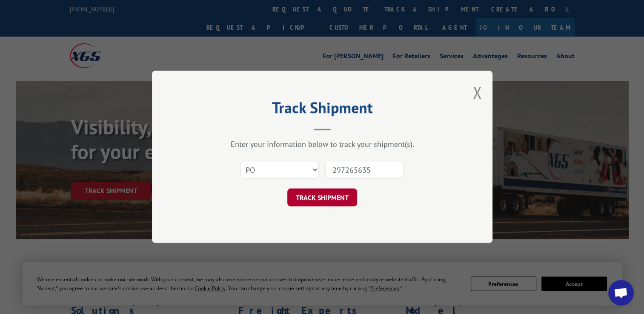 This screenshot has width=644, height=314. I want to click on div: Enter your information below to track your shipment(s)., so click(322, 144).